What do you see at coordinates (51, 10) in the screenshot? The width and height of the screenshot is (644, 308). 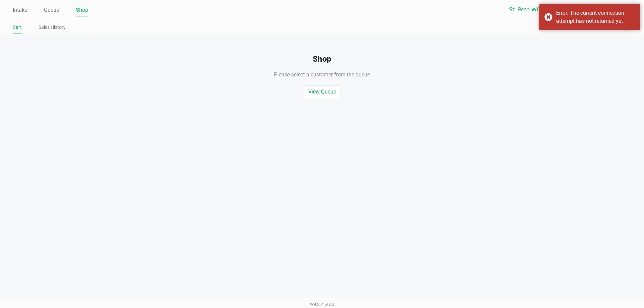 I see `a: Queue` at bounding box center [51, 10].